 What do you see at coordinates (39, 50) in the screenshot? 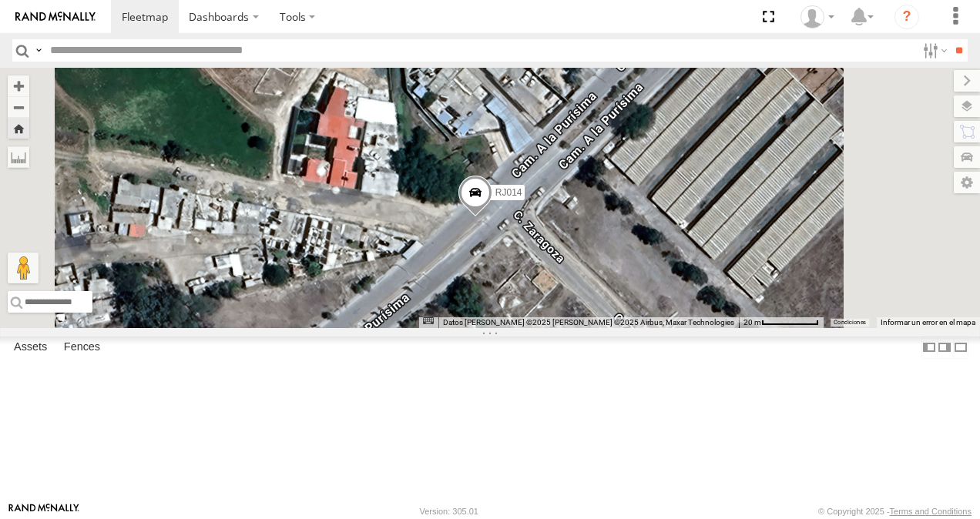
I see `label: Search Query` at bounding box center [39, 50].